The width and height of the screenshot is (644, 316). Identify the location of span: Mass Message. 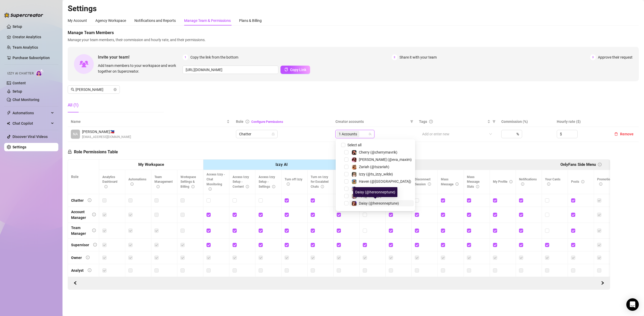
(449, 182).